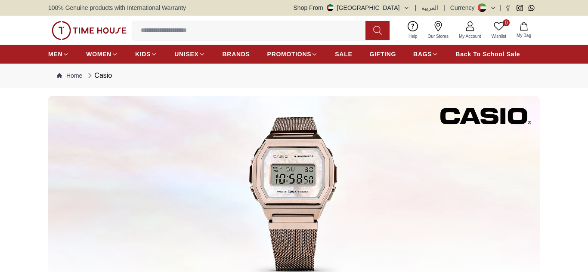  What do you see at coordinates (117, 8) in the screenshot?
I see `span: 100% Genuine products with International Warranty` at bounding box center [117, 8].